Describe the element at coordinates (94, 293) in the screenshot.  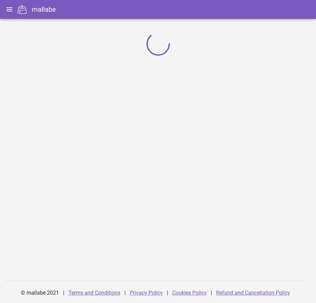
I see `a: Terms and Conditions` at that location.